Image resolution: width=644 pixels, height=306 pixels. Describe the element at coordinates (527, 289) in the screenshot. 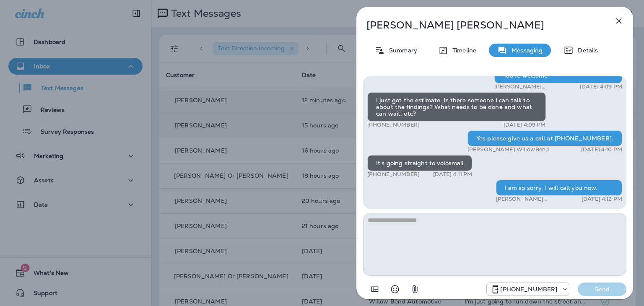

I see `div: +1 (813) 497-4455` at that location.